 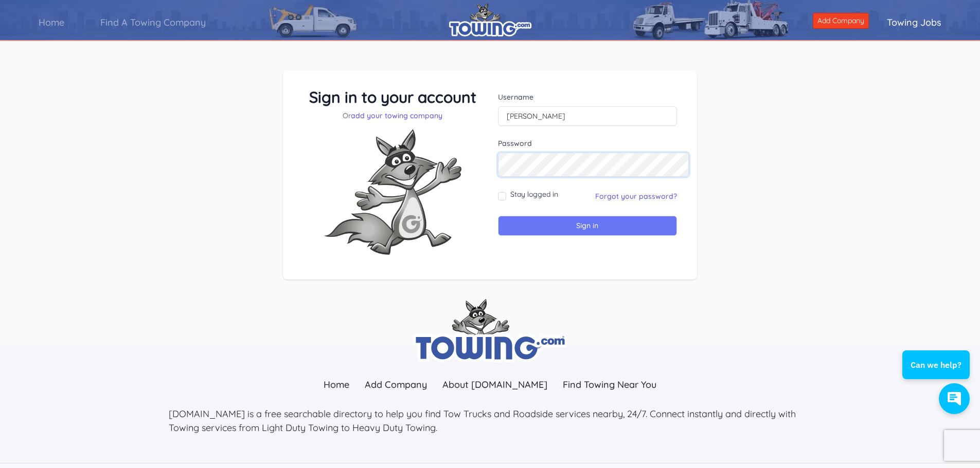 I want to click on label: Stay logged in, so click(x=534, y=194).